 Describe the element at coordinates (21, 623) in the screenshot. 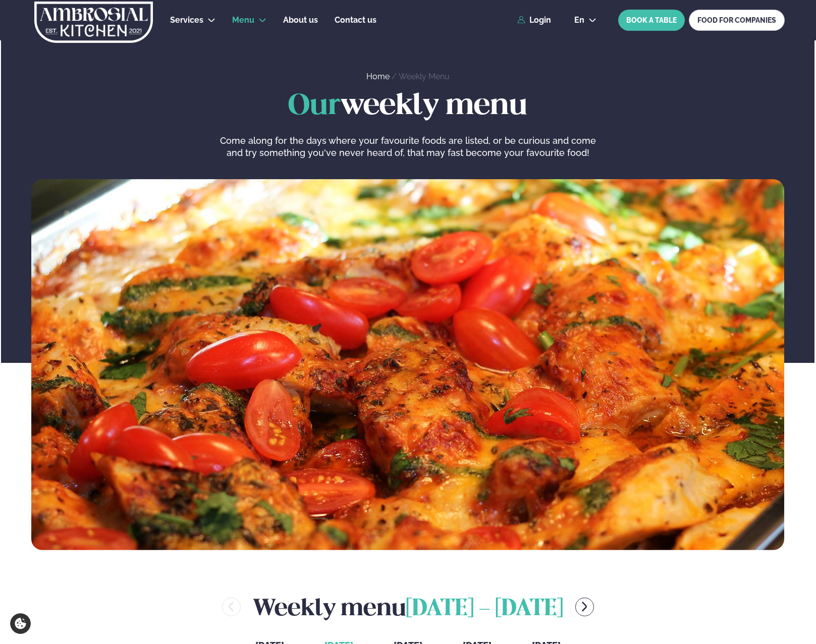

I see `a: Cookie settings` at that location.